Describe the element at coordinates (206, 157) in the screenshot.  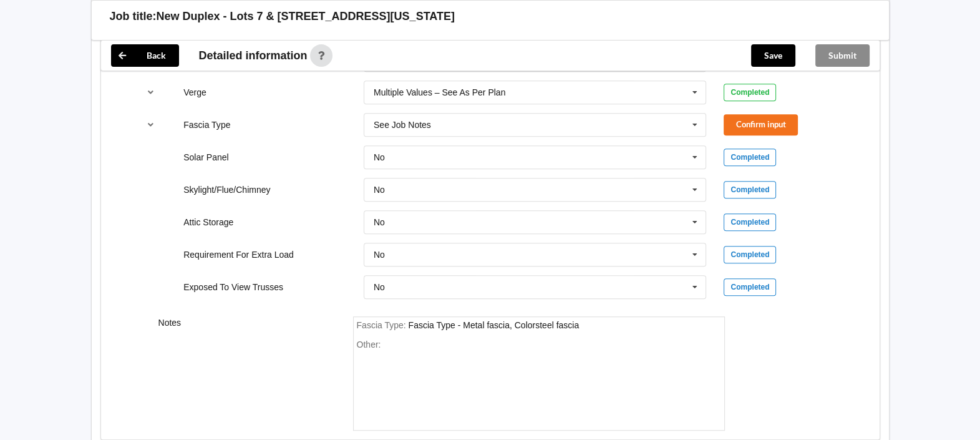
I see `label: Solar Panel` at that location.